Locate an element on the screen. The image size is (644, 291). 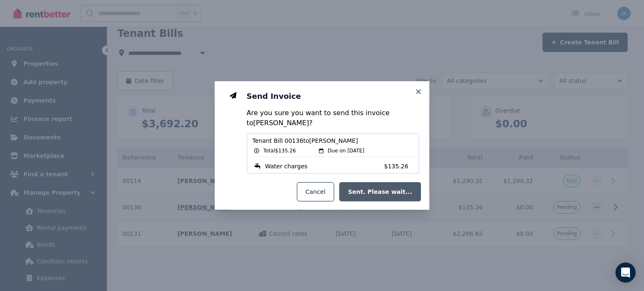
span: Water charges is located at coordinates (286, 166).